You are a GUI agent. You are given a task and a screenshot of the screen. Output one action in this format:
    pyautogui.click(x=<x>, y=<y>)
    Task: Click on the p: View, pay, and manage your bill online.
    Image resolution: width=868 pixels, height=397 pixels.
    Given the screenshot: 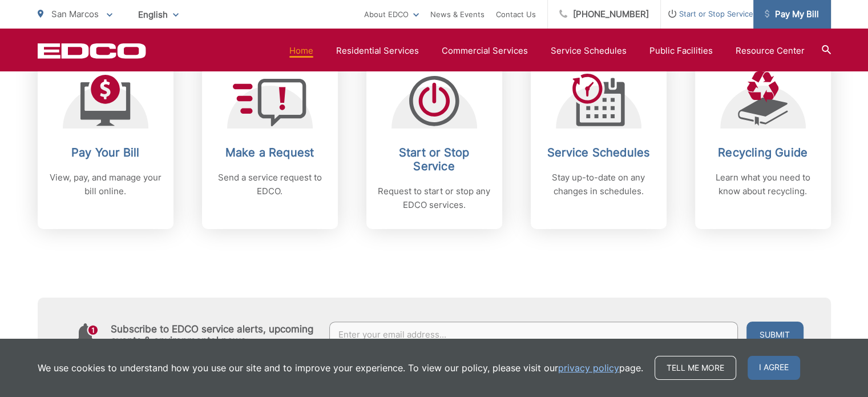 What is the action you would take?
    pyautogui.click(x=106, y=184)
    